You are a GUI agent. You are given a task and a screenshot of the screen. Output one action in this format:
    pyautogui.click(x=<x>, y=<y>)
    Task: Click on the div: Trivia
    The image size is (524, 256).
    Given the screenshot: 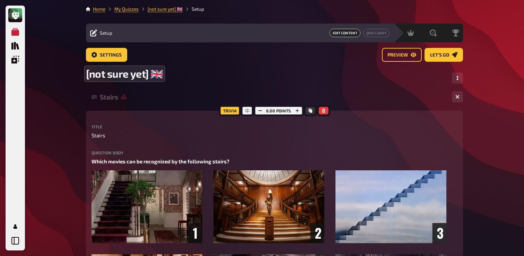 What is the action you would take?
    pyautogui.click(x=230, y=110)
    